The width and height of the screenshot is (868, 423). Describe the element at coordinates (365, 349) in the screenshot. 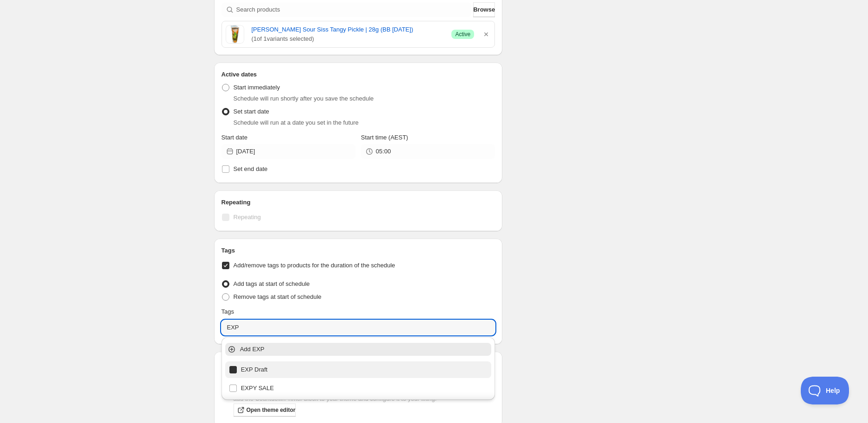

I see `p: Add EXP` at that location.